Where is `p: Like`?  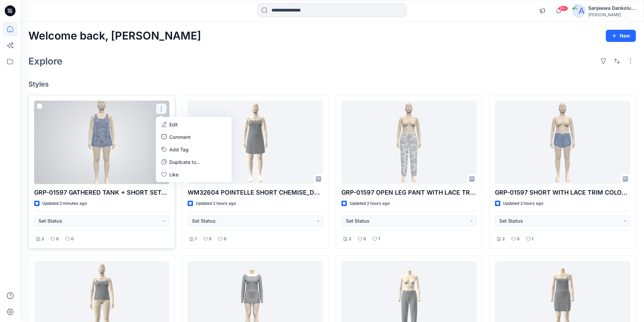
p: Like is located at coordinates (174, 175).